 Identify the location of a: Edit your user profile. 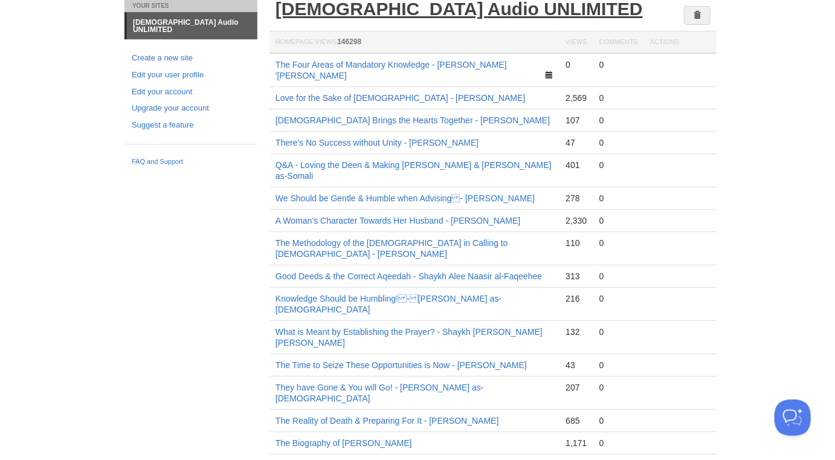
(191, 75).